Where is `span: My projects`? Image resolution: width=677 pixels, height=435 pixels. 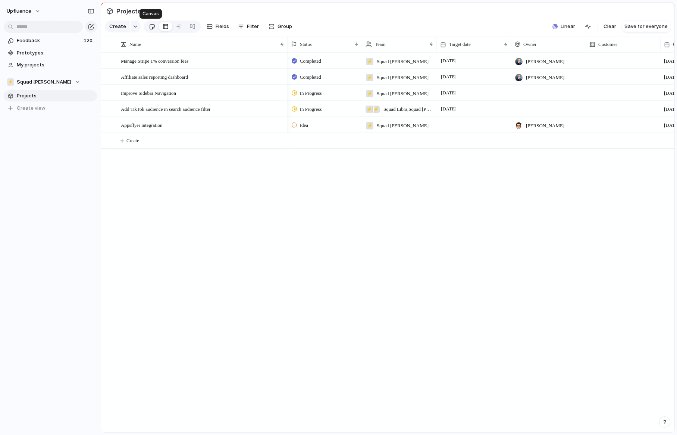
span: My projects is located at coordinates (56, 65).